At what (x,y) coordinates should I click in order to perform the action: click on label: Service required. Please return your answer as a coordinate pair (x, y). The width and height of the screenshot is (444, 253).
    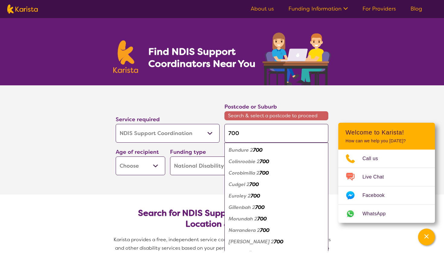
    Looking at the image, I should click on (138, 120).